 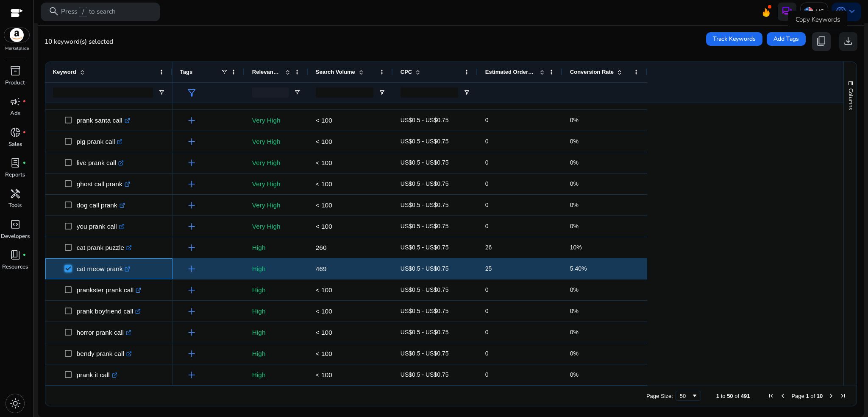 What do you see at coordinates (103, 269) in the screenshot?
I see `p: cat meow prank` at bounding box center [103, 269].